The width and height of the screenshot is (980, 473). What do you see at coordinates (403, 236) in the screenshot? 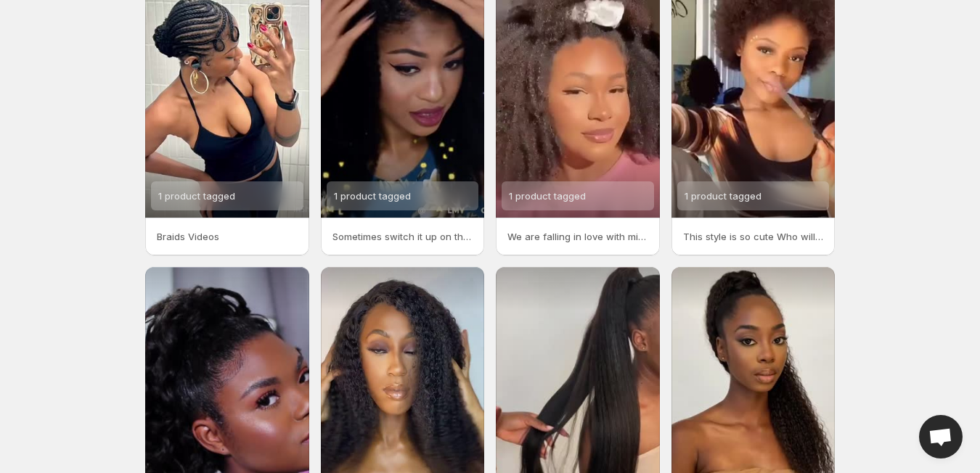
I see `p: Sometimes switch it up on them sis rey_mmdl using our toallmyblackgirls Kinky Coarse Clip` at bounding box center [403, 236].